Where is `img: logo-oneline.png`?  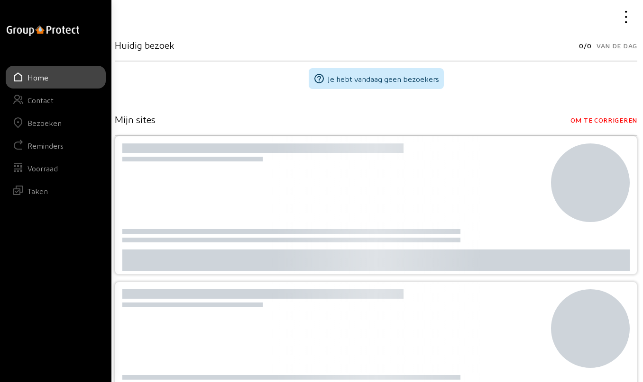 img: logo-oneline.png is located at coordinates (43, 31).